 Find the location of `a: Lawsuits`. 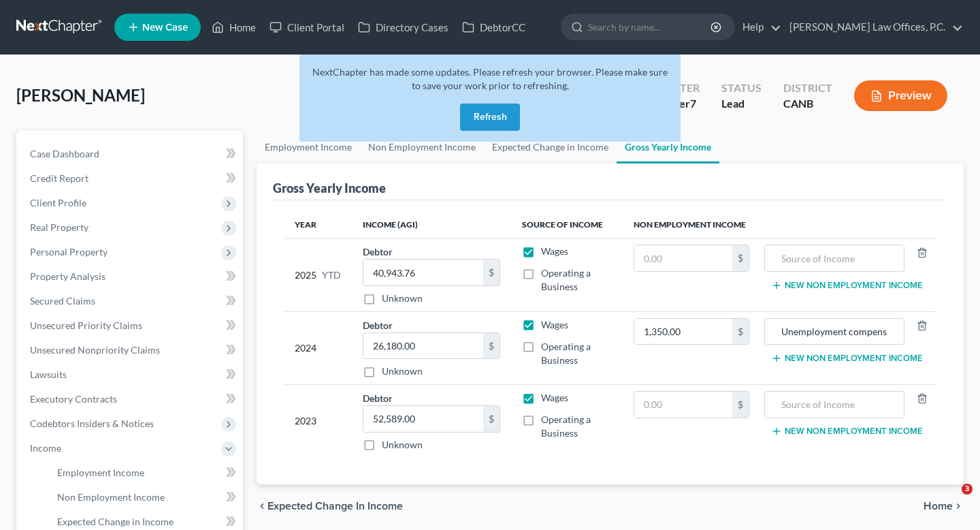

a: Lawsuits is located at coordinates (131, 375).